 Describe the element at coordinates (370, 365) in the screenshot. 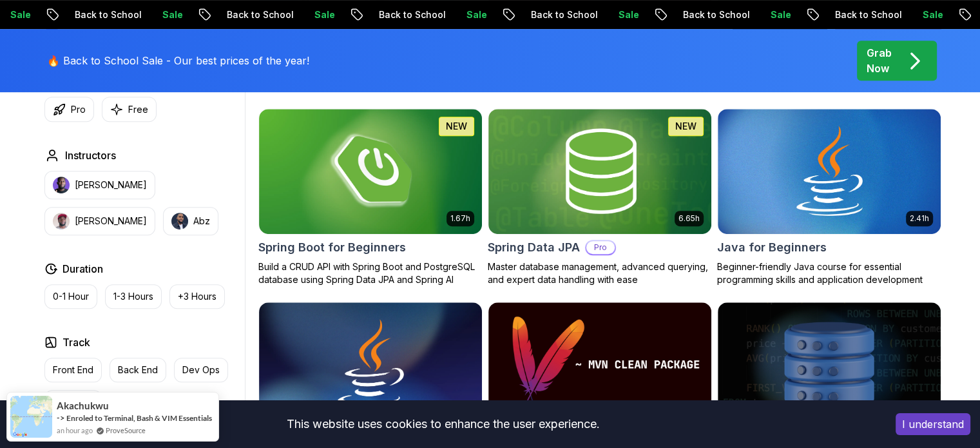

I see `img: Java for Developers card` at that location.